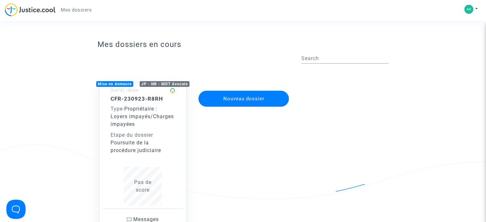 Image resolution: width=486 pixels, height=222 pixels. I want to click on h5: CFR-230923-R8RH, so click(143, 99).